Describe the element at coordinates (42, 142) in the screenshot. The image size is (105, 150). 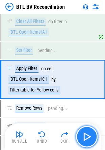
I see `div: Undo` at that location.